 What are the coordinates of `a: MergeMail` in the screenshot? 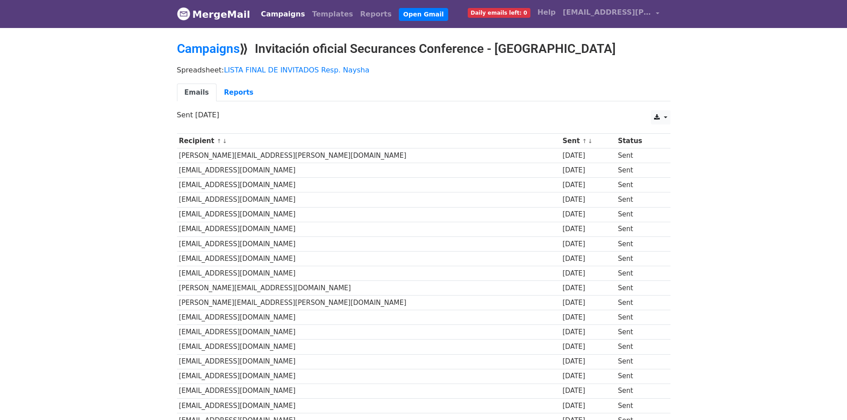 It's located at (213, 14).